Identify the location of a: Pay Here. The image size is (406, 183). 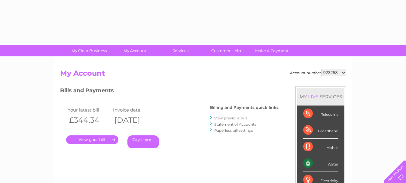
(143, 141).